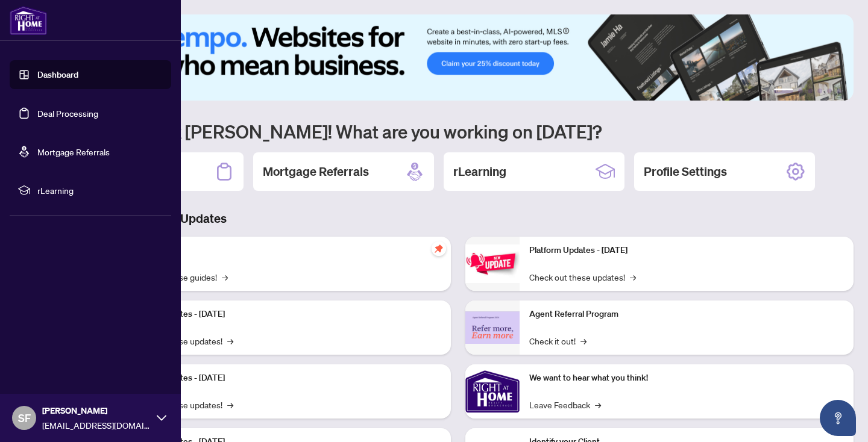 This screenshot has height=442, width=868. What do you see at coordinates (839, 91) in the screenshot?
I see `button: 6` at bounding box center [839, 91].